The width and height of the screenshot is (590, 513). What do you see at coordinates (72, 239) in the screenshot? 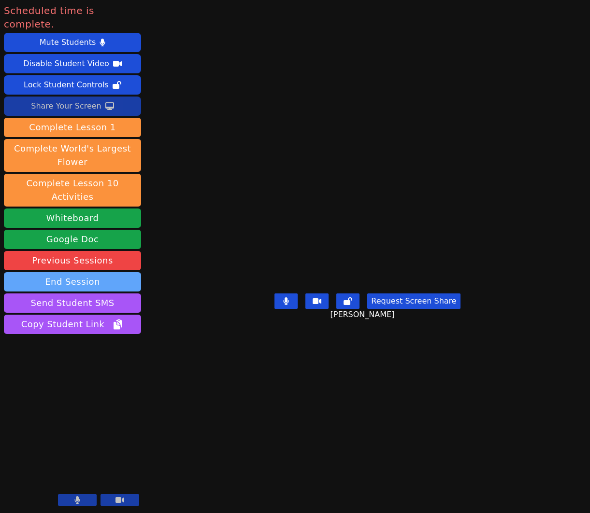
I see `a: Google Doc` at bounding box center [72, 239].